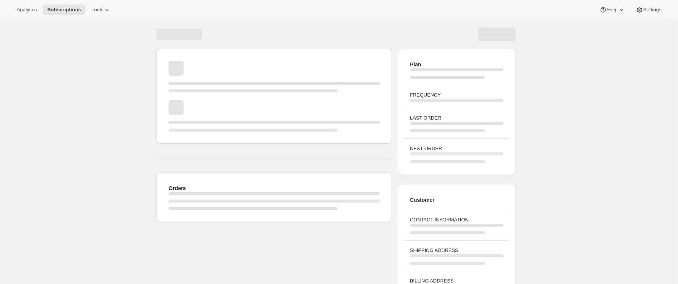 Image resolution: width=678 pixels, height=284 pixels. What do you see at coordinates (648, 10) in the screenshot?
I see `button: Settings` at bounding box center [648, 10].